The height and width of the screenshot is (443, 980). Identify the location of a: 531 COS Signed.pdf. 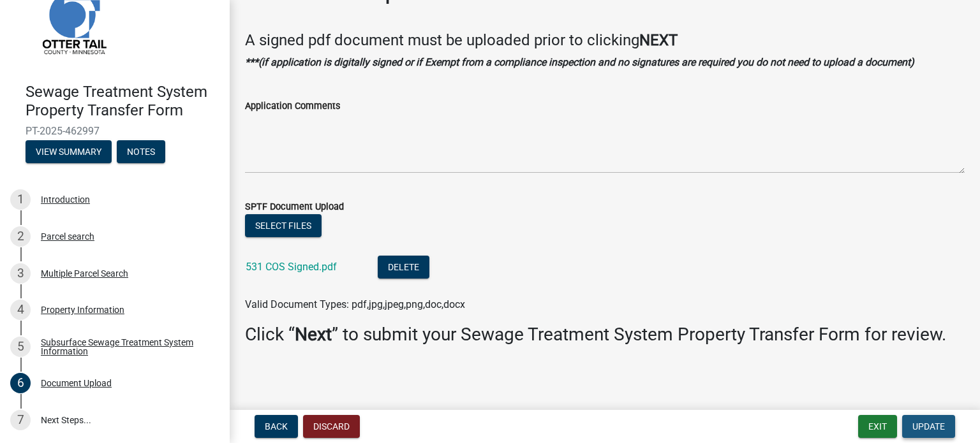
(291, 266).